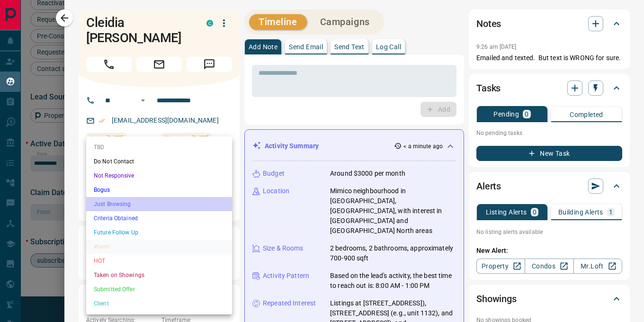 The image size is (644, 322). What do you see at coordinates (159, 176) in the screenshot?
I see `li: Not Responsive` at bounding box center [159, 176].